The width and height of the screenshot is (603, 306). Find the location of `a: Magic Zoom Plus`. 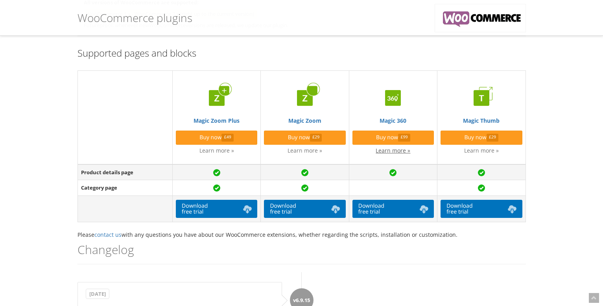

a: Magic Zoom Plus is located at coordinates (216, 103).